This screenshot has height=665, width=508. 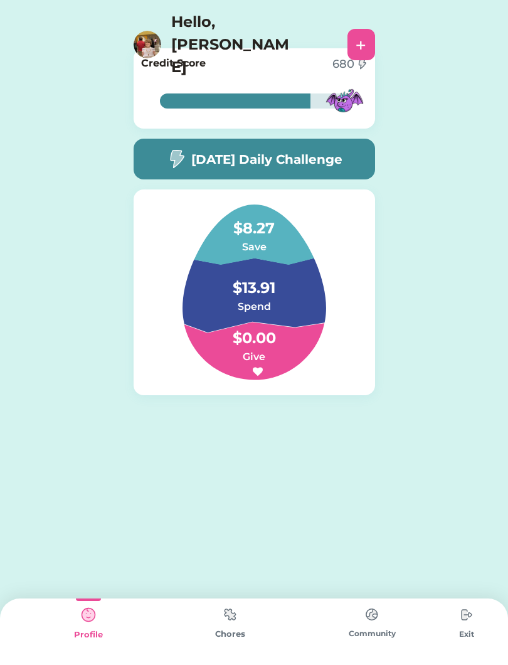 I want to click on h6: Spend, so click(x=254, y=307).